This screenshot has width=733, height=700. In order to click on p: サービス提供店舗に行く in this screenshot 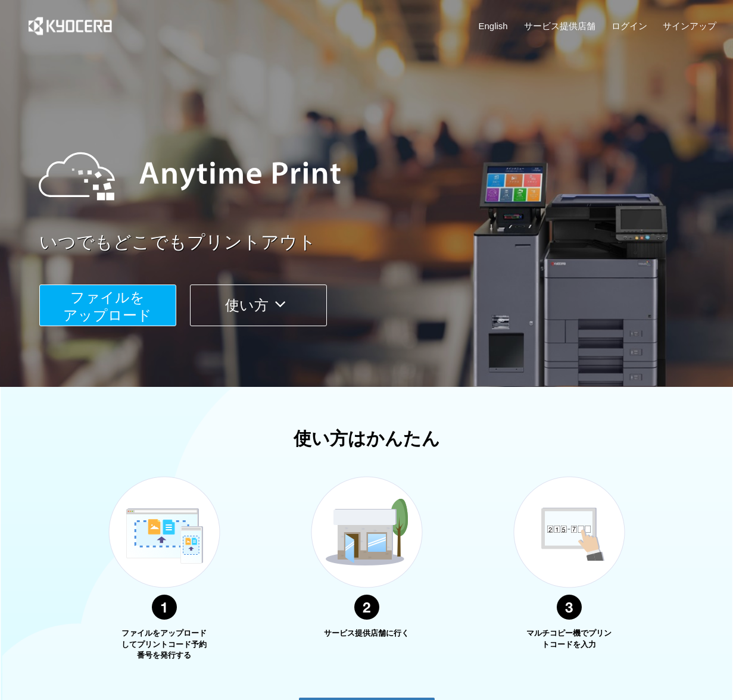, I will do `click(367, 633)`.